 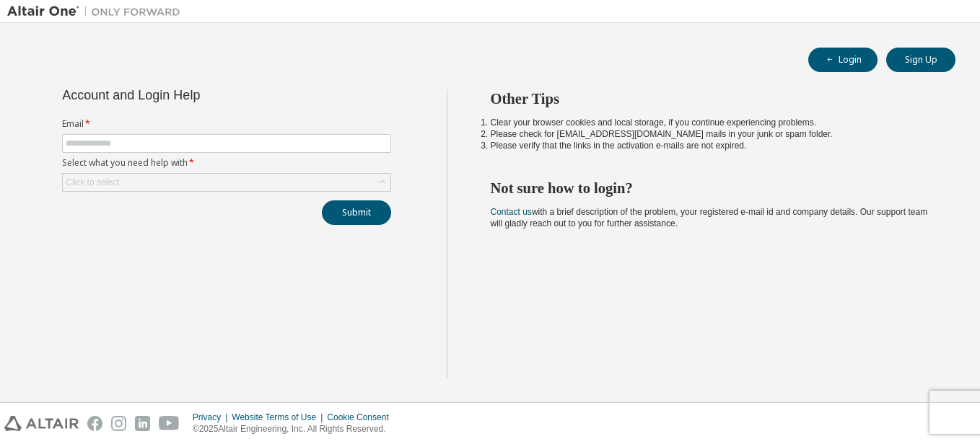 What do you see at coordinates (41, 423) in the screenshot?
I see `img: altair_logo.svg` at bounding box center [41, 423].